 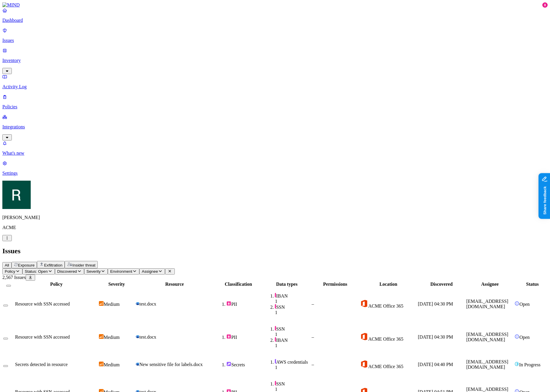 I want to click on a: Integrations, so click(x=275, y=127).